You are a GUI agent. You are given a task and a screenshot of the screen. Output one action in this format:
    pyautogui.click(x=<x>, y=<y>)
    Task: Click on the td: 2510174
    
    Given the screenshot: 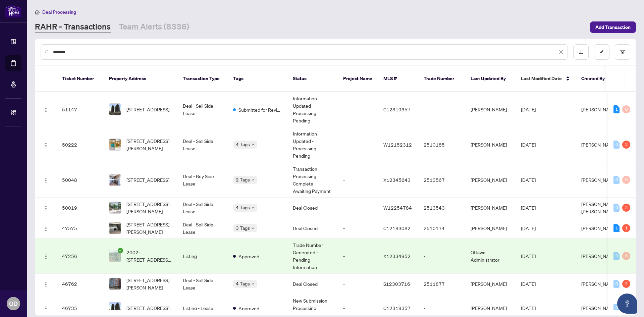 What is the action you would take?
    pyautogui.click(x=442, y=228)
    